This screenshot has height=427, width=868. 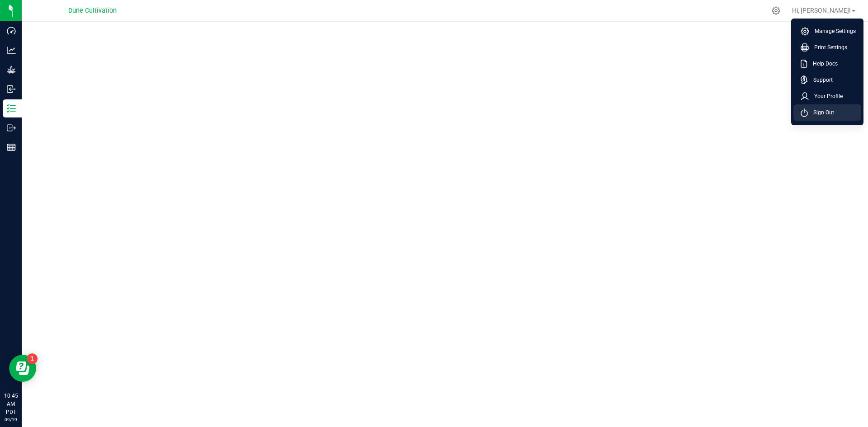 I want to click on inline-svg: Analytics, so click(x=11, y=50).